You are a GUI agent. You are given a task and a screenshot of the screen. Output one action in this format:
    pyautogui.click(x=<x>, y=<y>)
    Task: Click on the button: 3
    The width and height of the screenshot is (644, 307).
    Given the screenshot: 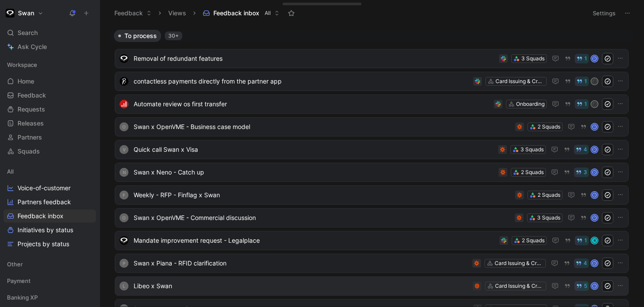 What is the action you would take?
    pyautogui.click(x=582, y=173)
    